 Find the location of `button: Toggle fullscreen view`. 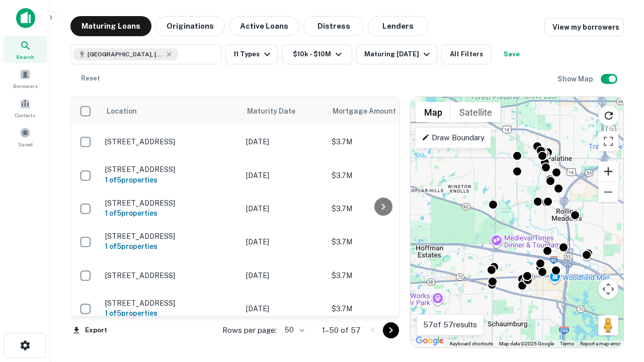

button: Toggle fullscreen view is located at coordinates (608, 142).